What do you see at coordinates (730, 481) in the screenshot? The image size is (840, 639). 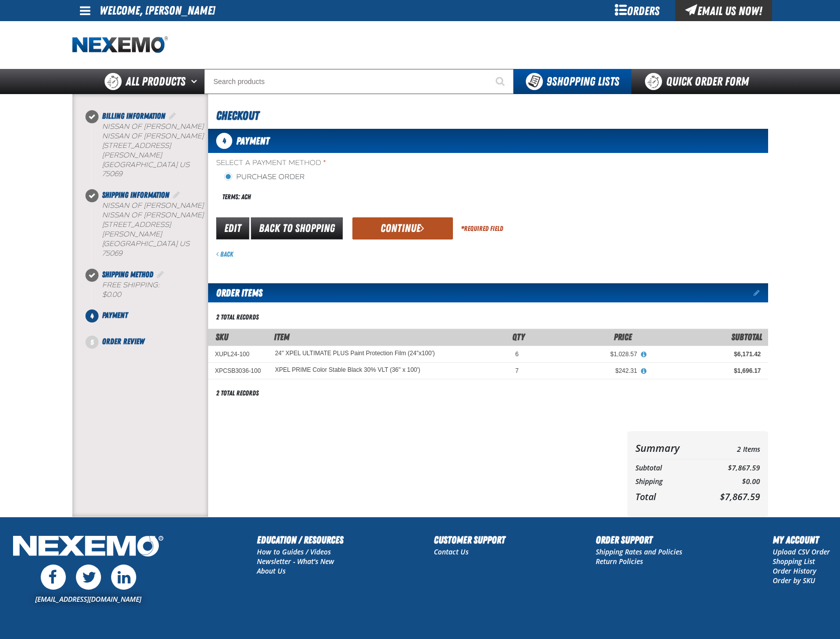 I see `td: $0.00` at bounding box center [730, 481].